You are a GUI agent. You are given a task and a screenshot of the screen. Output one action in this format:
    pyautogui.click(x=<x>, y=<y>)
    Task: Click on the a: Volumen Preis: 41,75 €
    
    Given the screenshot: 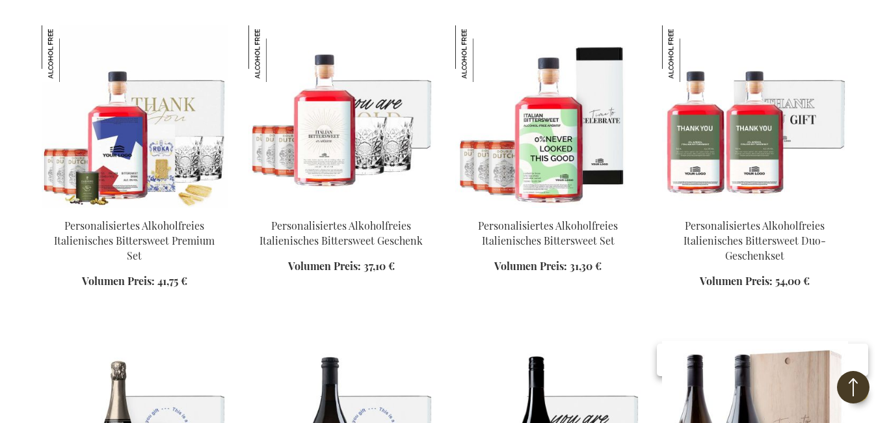 What is the action you would take?
    pyautogui.click(x=135, y=281)
    